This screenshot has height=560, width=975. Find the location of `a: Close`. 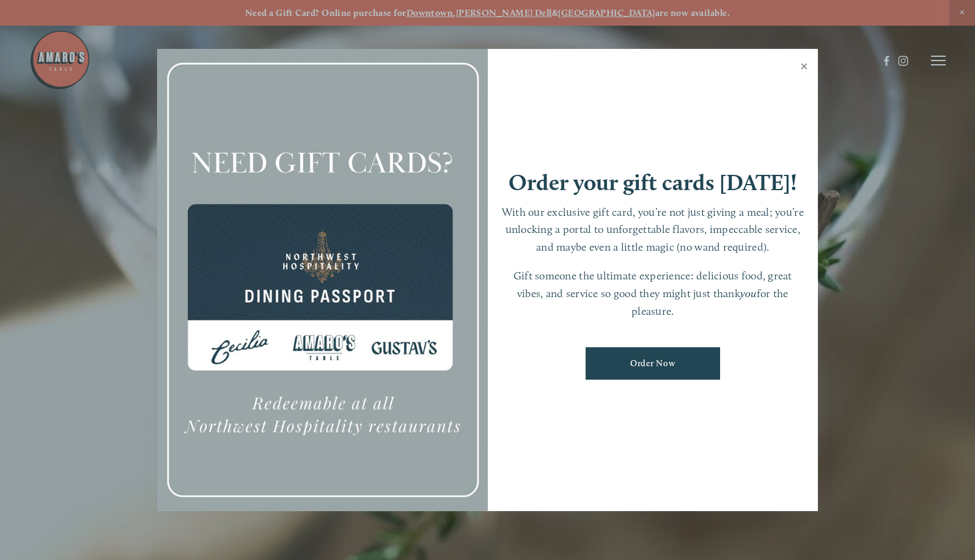

a: Close is located at coordinates (804, 67).